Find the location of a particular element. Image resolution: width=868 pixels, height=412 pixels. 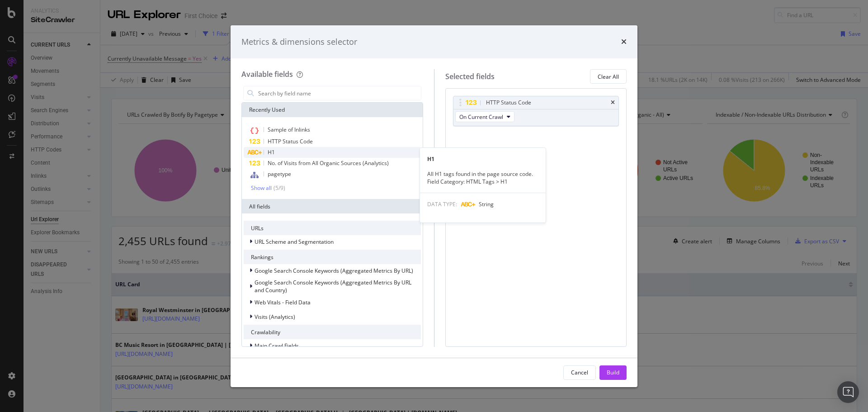

div: HTTP Status Code is located at coordinates (508, 102).